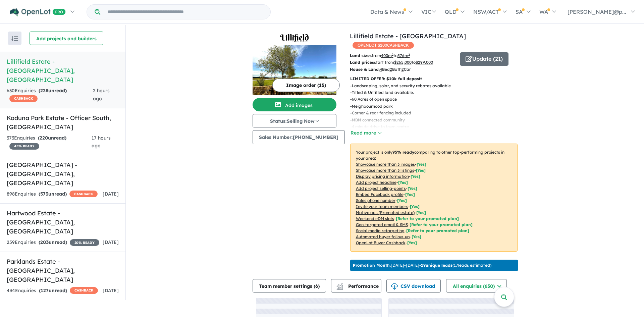 Image resolution: width=644 pixels, height=317 pixels. What do you see at coordinates (44, 138) in the screenshot?
I see `span: 220` at bounding box center [44, 138].